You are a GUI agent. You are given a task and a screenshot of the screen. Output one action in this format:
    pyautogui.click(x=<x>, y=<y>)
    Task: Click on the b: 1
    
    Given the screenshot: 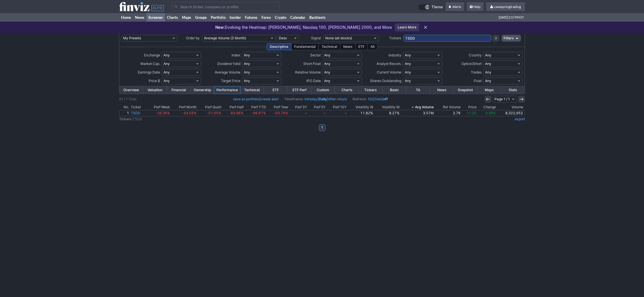 What is the action you would take?
    pyautogui.click(x=322, y=128)
    